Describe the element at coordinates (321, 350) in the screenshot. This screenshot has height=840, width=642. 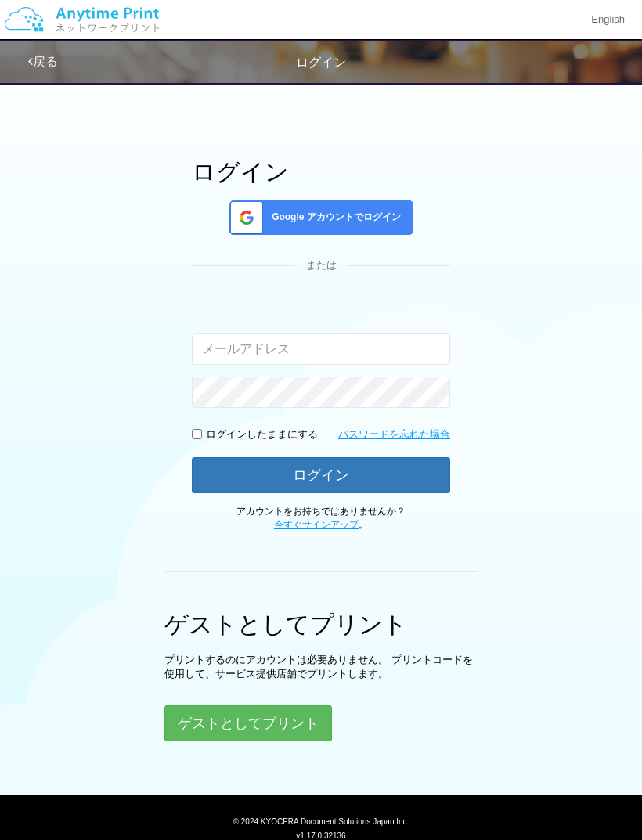
I see `input: メールアドレス` at that location.